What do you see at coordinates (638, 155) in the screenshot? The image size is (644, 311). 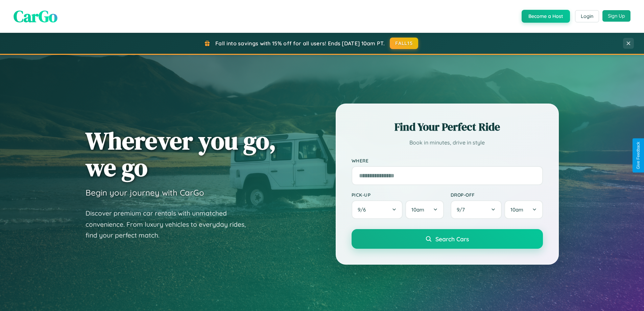 I see `div: Give Feedback` at bounding box center [638, 155].